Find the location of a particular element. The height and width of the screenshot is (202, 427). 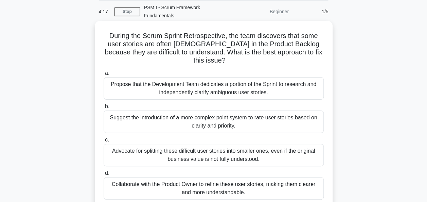

span: d. is located at coordinates (107, 173).